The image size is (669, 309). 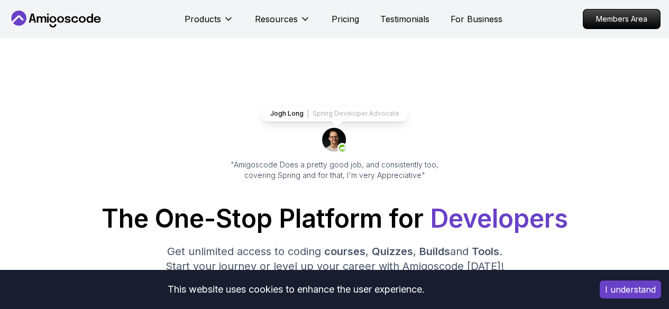 I want to click on h1: The One-Stop Platform for, so click(x=334, y=219).